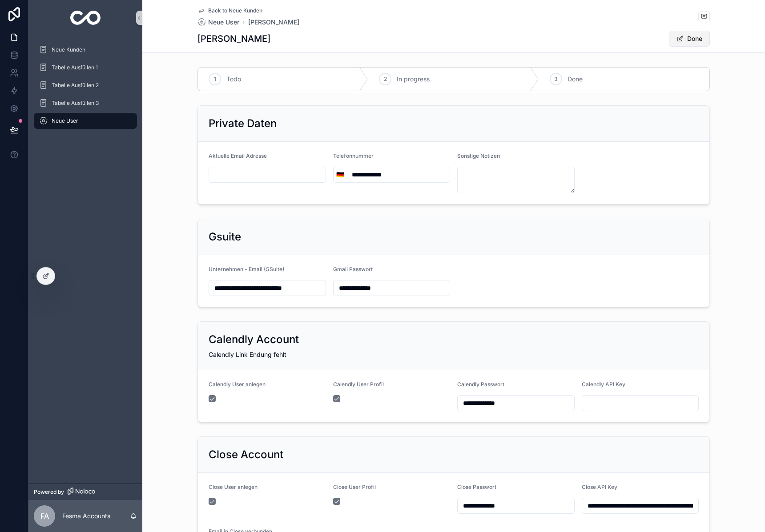 Image resolution: width=765 pixels, height=532 pixels. What do you see at coordinates (599, 487) in the screenshot?
I see `span: Close API Key` at bounding box center [599, 487].